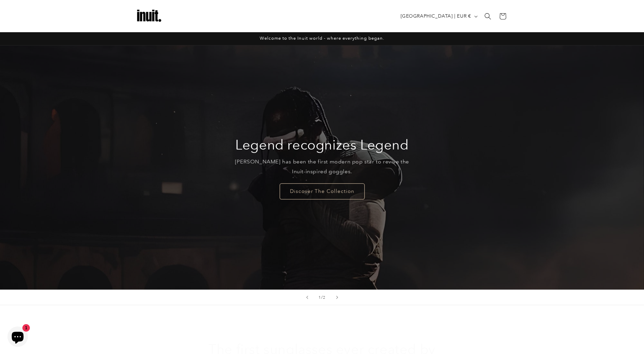  I want to click on inbox-online-store-chat: Shopify online store chat, so click(17, 337).